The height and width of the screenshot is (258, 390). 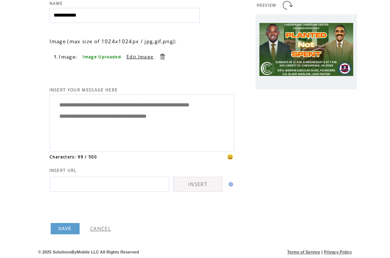 What do you see at coordinates (56, 3) in the screenshot?
I see `span: NAME` at bounding box center [56, 3].